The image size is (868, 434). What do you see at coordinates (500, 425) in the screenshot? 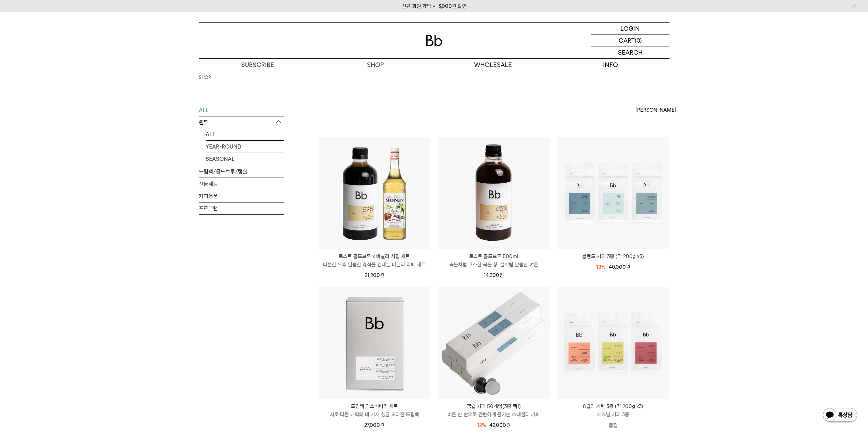
I see `span: 42,000` at bounding box center [500, 425].